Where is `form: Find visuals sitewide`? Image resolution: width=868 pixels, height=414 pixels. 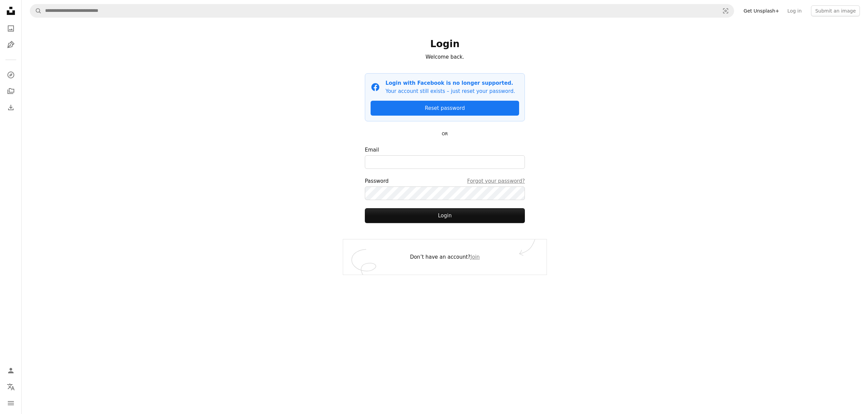 form: Find visuals sitewide is located at coordinates (382, 11).